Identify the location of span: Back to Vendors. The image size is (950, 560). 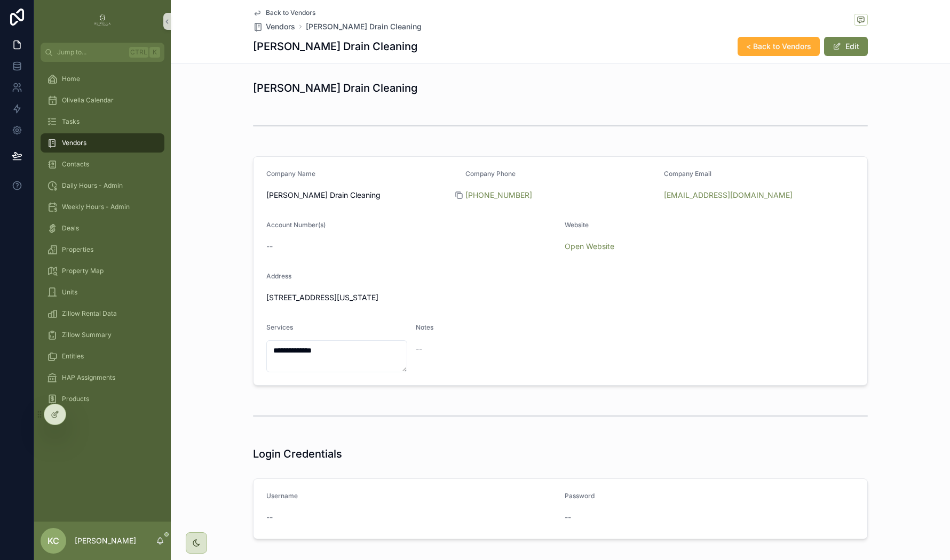
(290, 13).